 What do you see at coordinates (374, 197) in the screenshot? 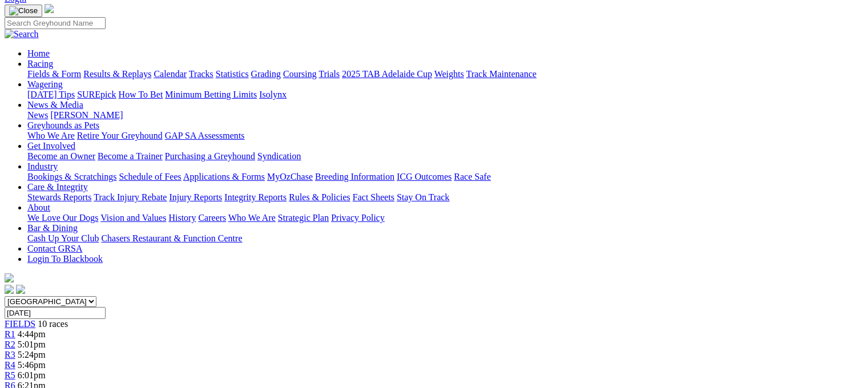
I see `a: Fact Sheets` at bounding box center [374, 197].